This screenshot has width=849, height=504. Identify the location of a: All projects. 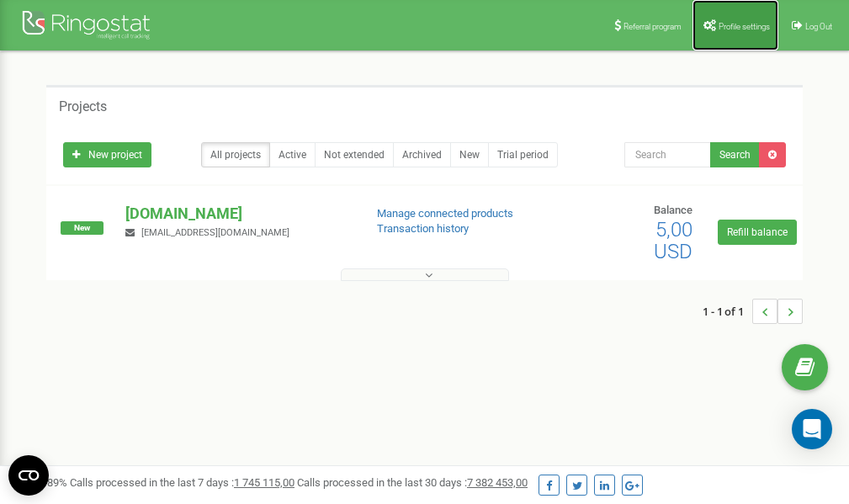
(236, 155).